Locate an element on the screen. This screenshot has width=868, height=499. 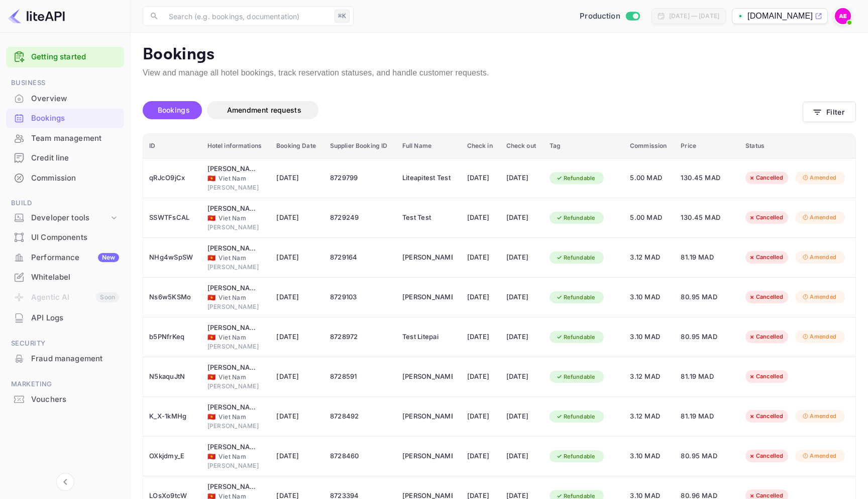
div: API Logs is located at coordinates (65, 318).